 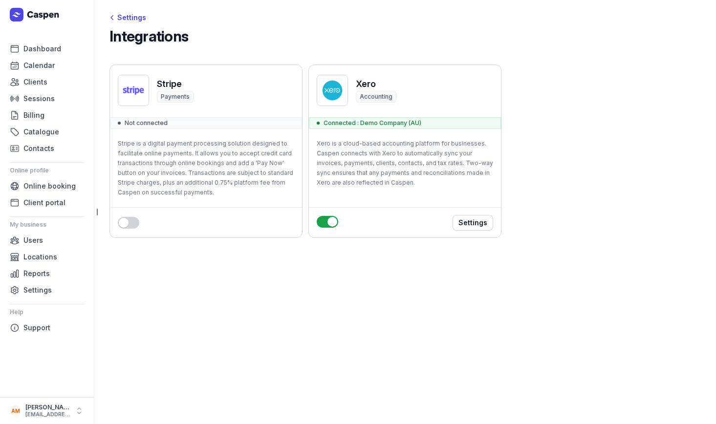 I want to click on span: Online booking, so click(x=49, y=186).